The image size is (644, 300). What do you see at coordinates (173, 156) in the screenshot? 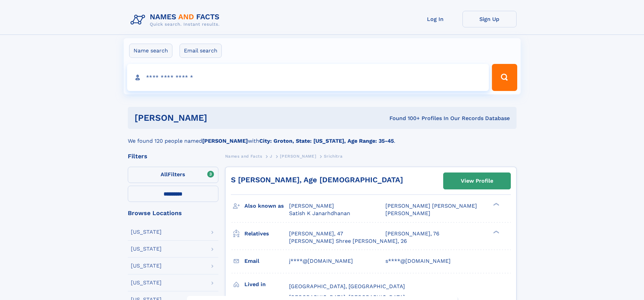
I see `div: Filters` at bounding box center [173, 156].